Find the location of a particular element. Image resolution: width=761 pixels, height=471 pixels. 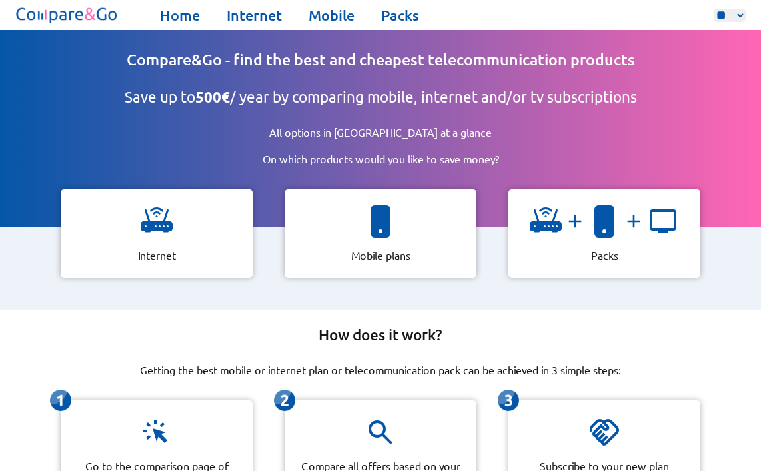

a: icon representing a wifiandicon representing a smartphoneandicon representing a tv Packs is located at coordinates (605, 233).